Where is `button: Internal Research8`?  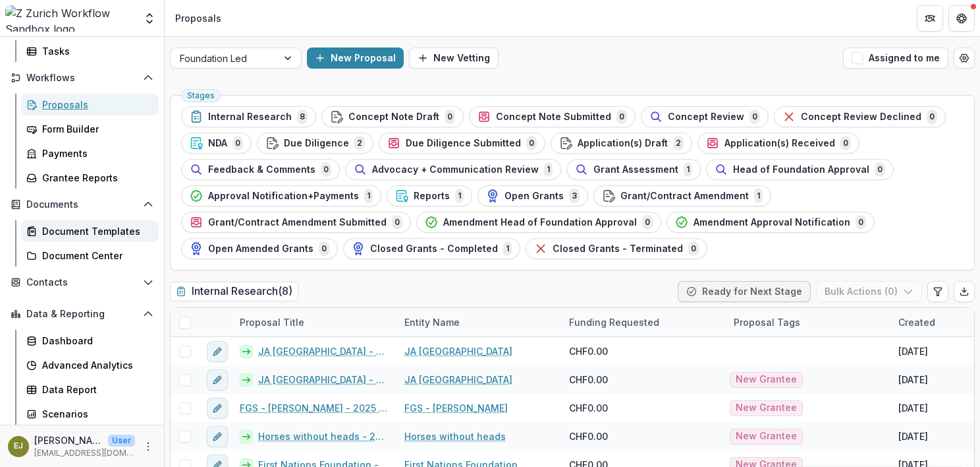
button: Internal Research8 is located at coordinates (248, 116).